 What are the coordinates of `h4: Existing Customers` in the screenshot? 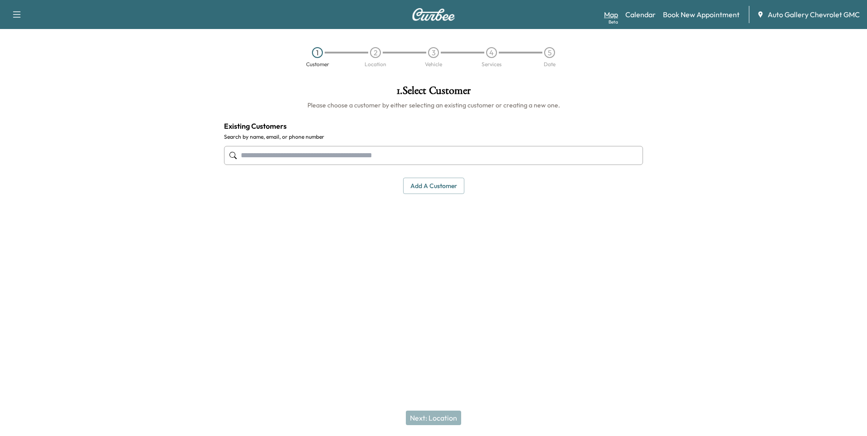 It's located at (433, 126).